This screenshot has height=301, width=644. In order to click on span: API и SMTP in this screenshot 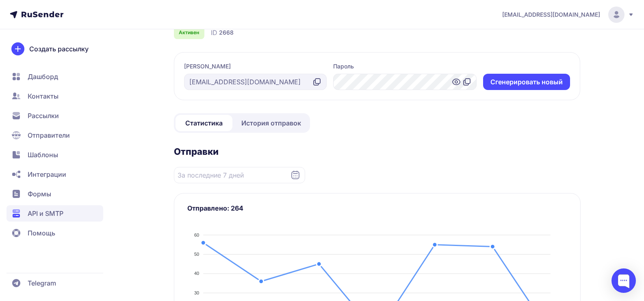, I will do `click(45, 214)`.